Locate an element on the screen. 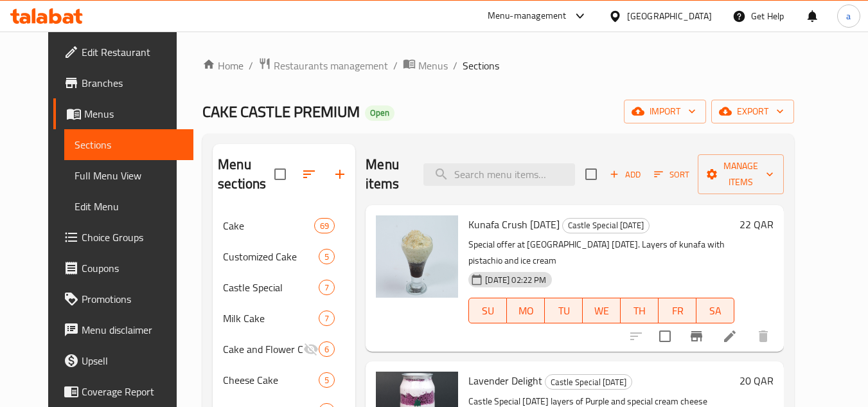  div: Castle Special7 is located at coordinates (284, 287).